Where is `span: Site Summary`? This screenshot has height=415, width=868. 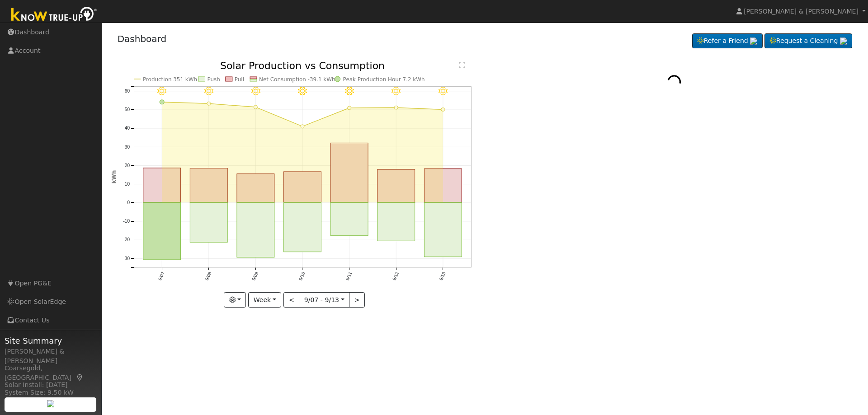 span: Site Summary is located at coordinates (50, 341).